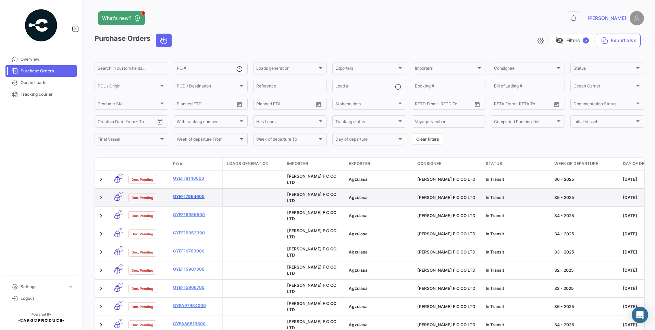 The width and height of the screenshot is (655, 330). What do you see at coordinates (576, 163) in the screenshot?
I see `span: Week of departure` at bounding box center [576, 163].